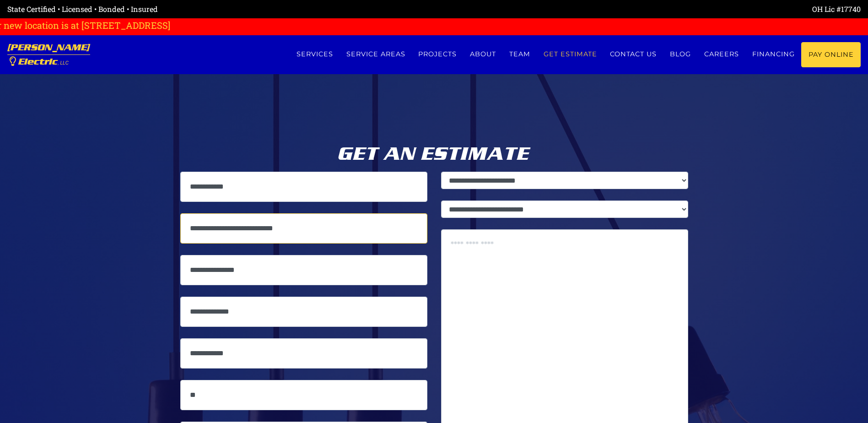 The width and height of the screenshot is (868, 423). I want to click on a: Financing, so click(773, 54).